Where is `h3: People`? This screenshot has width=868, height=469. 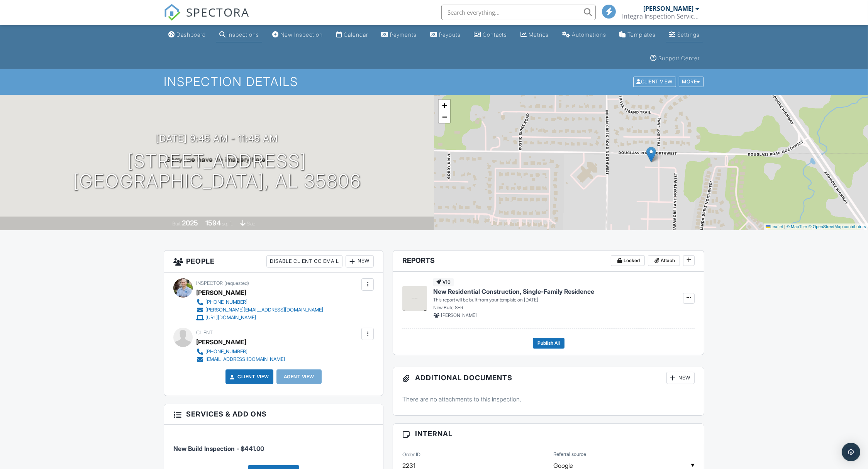
h3: People is located at coordinates (274, 261).